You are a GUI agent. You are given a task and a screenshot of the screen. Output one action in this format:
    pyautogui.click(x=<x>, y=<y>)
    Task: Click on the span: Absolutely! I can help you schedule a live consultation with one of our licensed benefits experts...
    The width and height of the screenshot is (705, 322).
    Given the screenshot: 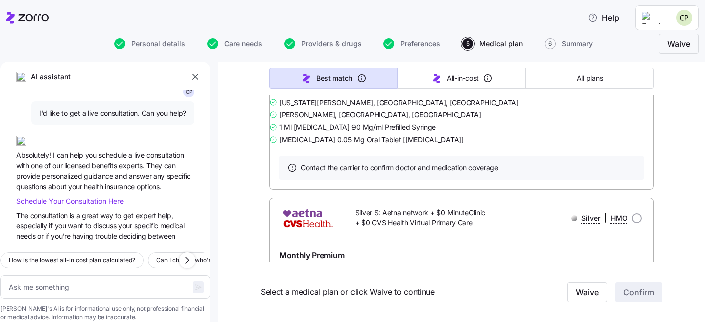 What is the action you would take?
    pyautogui.click(x=103, y=171)
    